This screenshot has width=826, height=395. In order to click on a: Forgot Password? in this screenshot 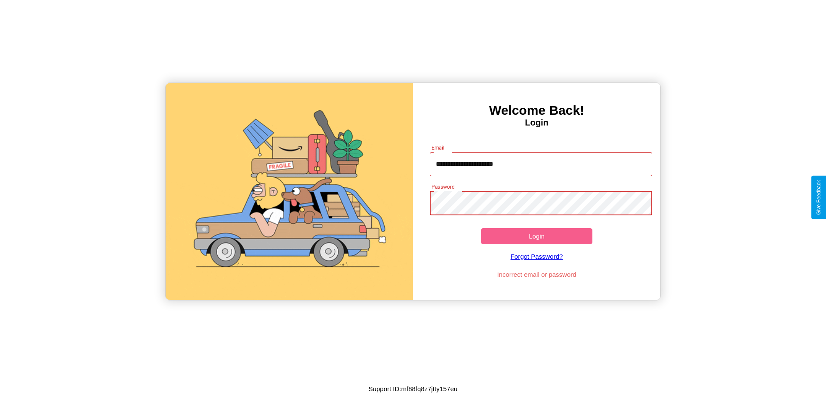, I will do `click(537, 256)`.